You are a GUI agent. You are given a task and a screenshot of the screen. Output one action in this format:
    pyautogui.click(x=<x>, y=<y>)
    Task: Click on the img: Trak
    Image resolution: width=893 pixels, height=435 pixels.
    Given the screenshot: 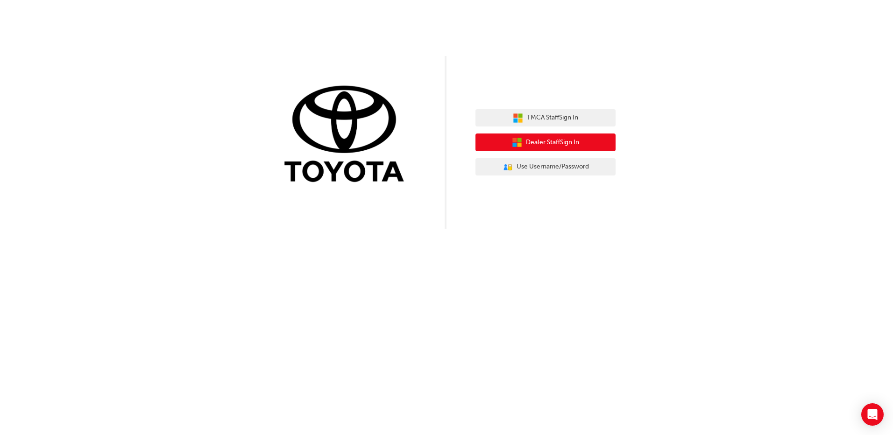 What is the action you would take?
    pyautogui.click(x=348, y=135)
    